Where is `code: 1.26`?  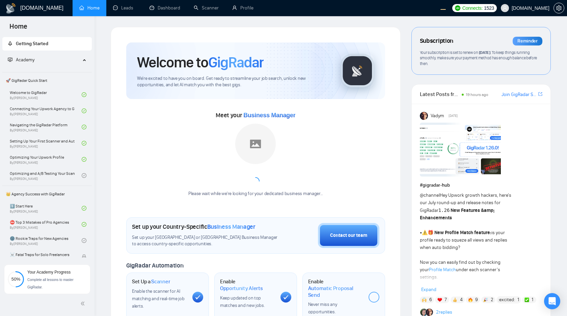 code: 1.26 is located at coordinates (444, 210).